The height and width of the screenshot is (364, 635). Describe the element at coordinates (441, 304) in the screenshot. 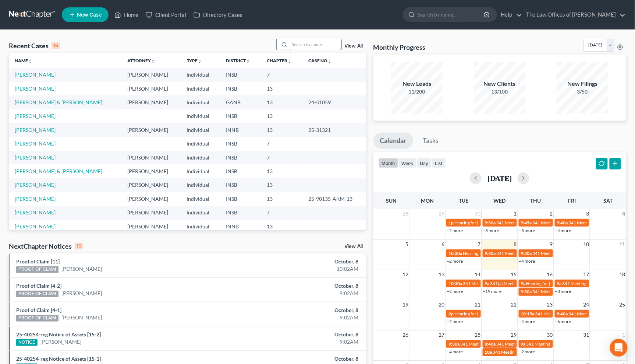

I see `span: 20` at that location.